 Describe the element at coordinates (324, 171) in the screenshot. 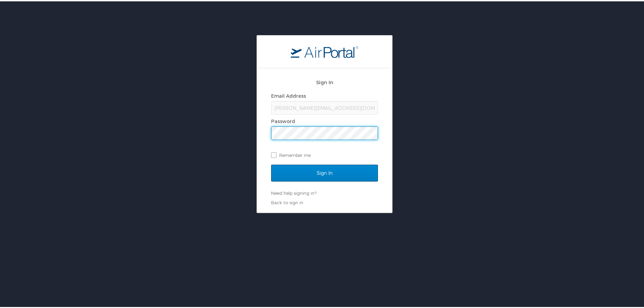

I see `input: Sign In` at that location.